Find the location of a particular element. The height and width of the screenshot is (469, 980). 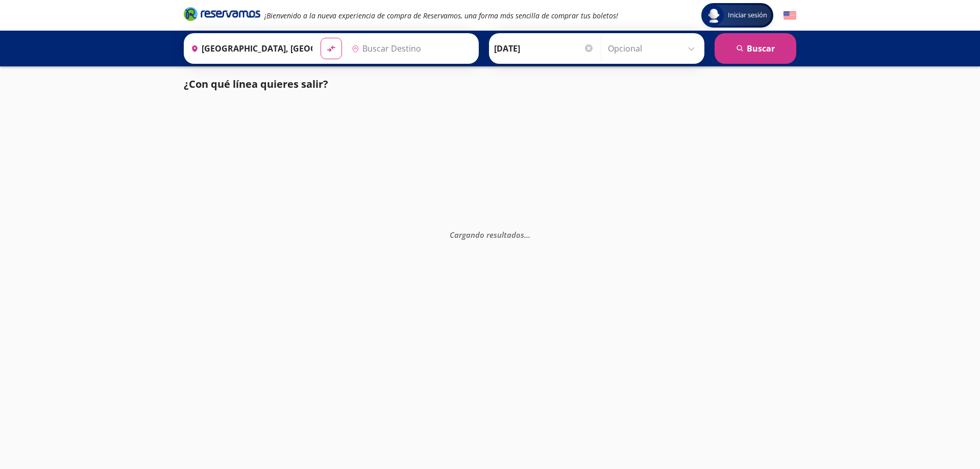

input: Opcional is located at coordinates (654, 49).